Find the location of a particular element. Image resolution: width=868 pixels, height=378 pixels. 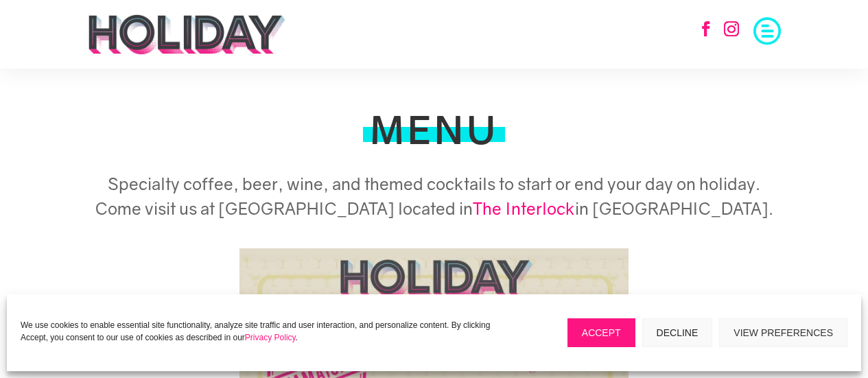

button: Accept is located at coordinates (601, 332).